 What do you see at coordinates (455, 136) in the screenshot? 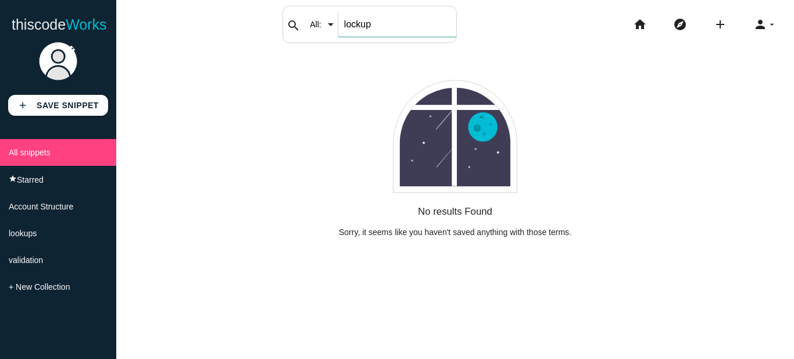
I see `img: nouserposts.svg` at bounding box center [455, 136].